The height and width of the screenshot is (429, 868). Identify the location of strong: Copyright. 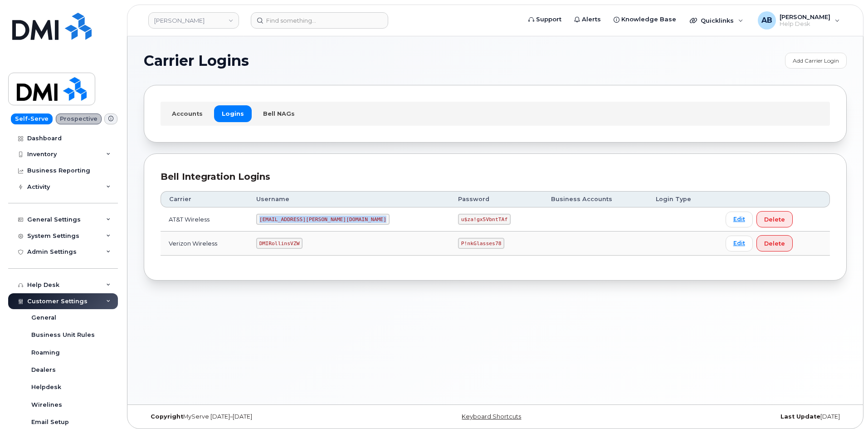
(167, 416).